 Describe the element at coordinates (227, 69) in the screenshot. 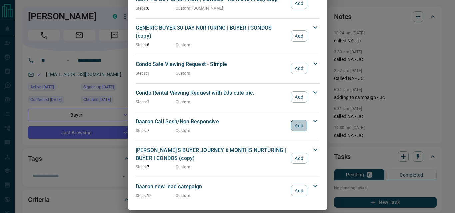

I see `div: Condo Sale Viewing Request - SimpleSteps:1CustomAdd` at that location.